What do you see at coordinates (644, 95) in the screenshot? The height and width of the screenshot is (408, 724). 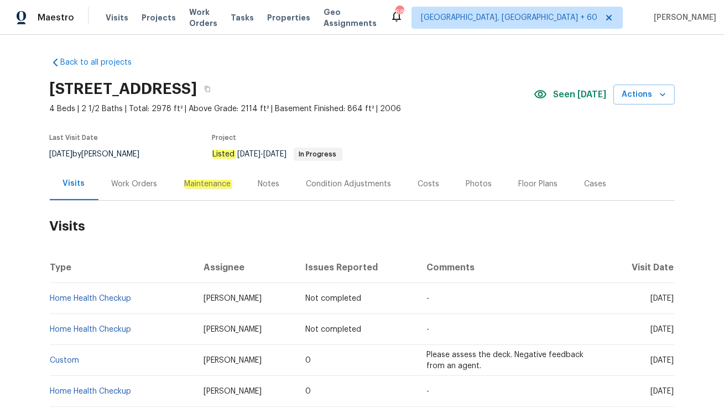 I see `span: Actions` at bounding box center [644, 95].